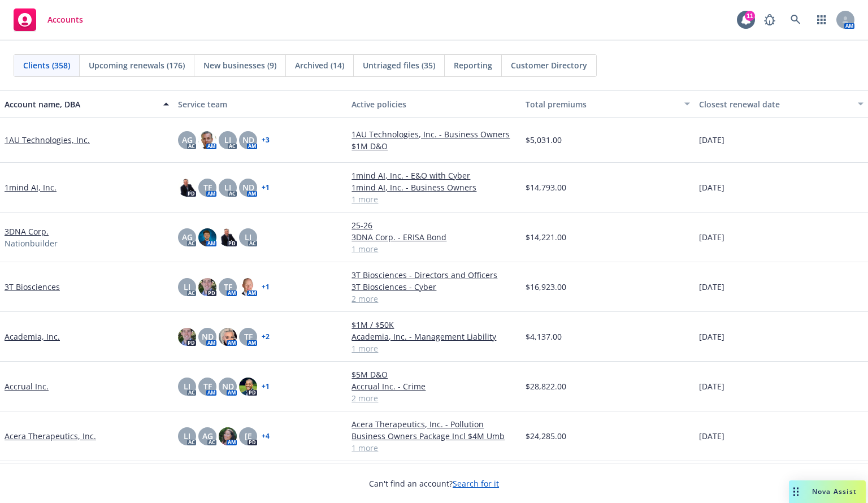 The image size is (868, 503). What do you see at coordinates (546, 187) in the screenshot?
I see `span: $14,793.00` at bounding box center [546, 187].